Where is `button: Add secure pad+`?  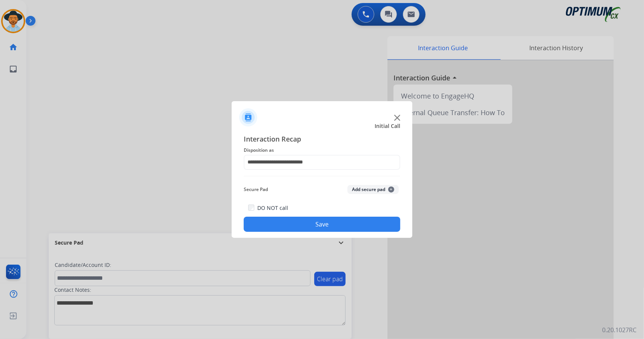 button: Add secure pad+ is located at coordinates (374, 189).